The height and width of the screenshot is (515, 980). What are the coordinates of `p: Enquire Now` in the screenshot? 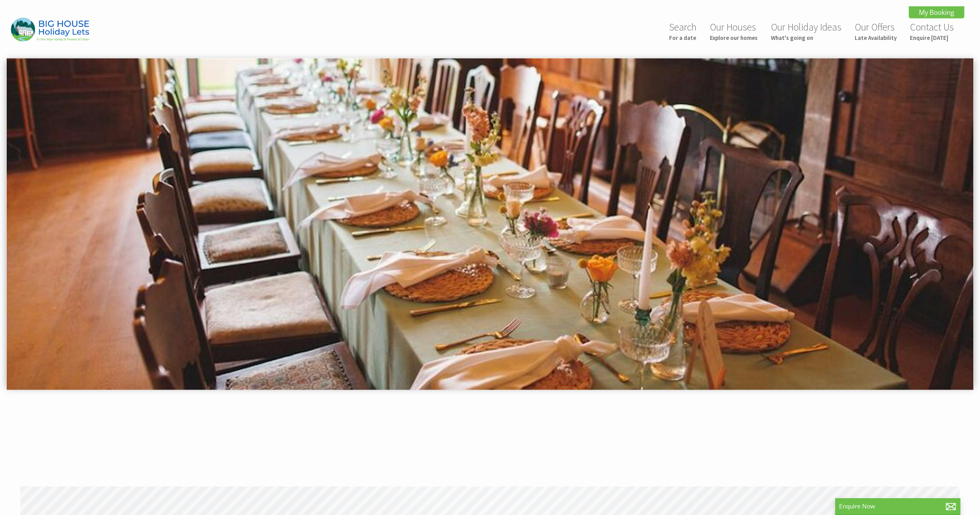 It's located at (897, 506).